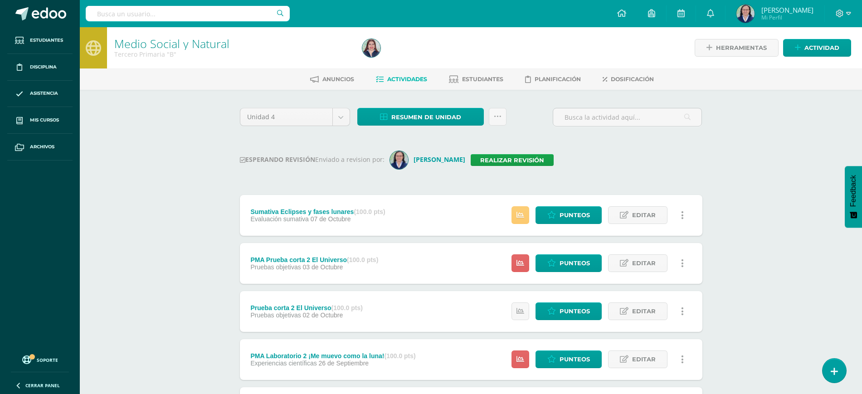  What do you see at coordinates (317, 212) in the screenshot?
I see `div: Sumativa Eclipses y fases lunares` at bounding box center [317, 212].